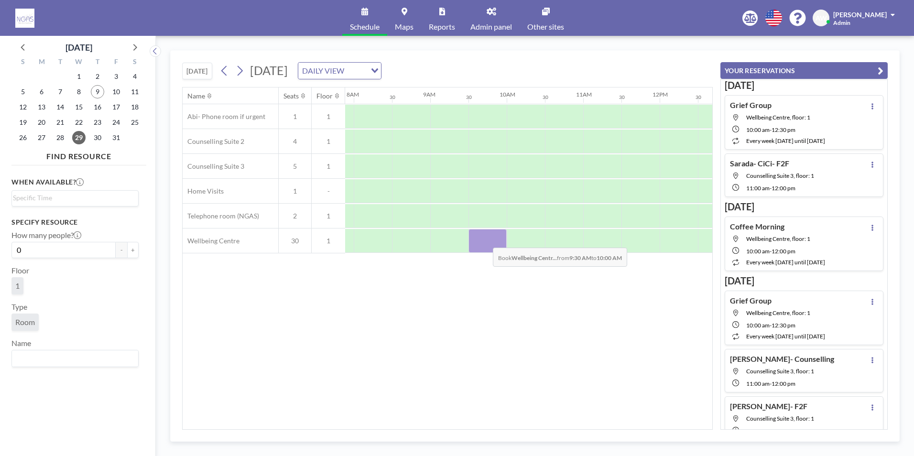 The width and height of the screenshot is (914, 456). I want to click on b: 10:00 AM, so click(609, 258).